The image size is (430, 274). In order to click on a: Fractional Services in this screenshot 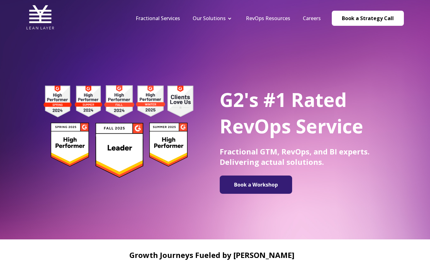, I will do `click(158, 18)`.